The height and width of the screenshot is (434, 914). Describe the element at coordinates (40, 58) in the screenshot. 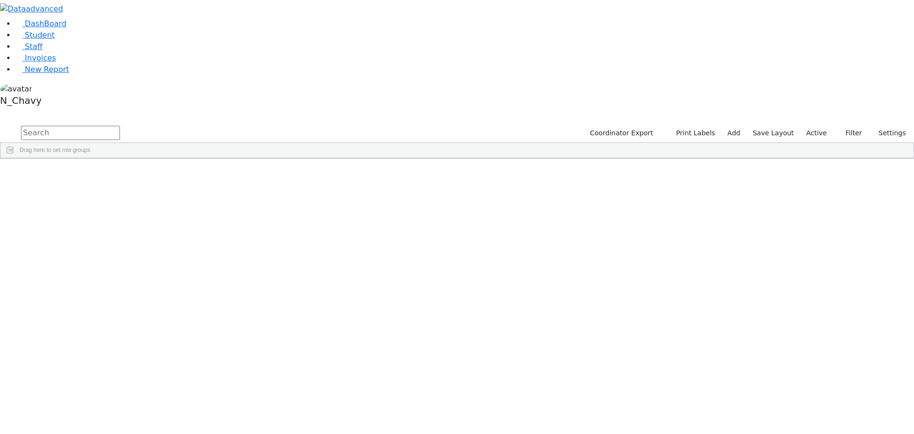

I see `span: Invoices` at that location.